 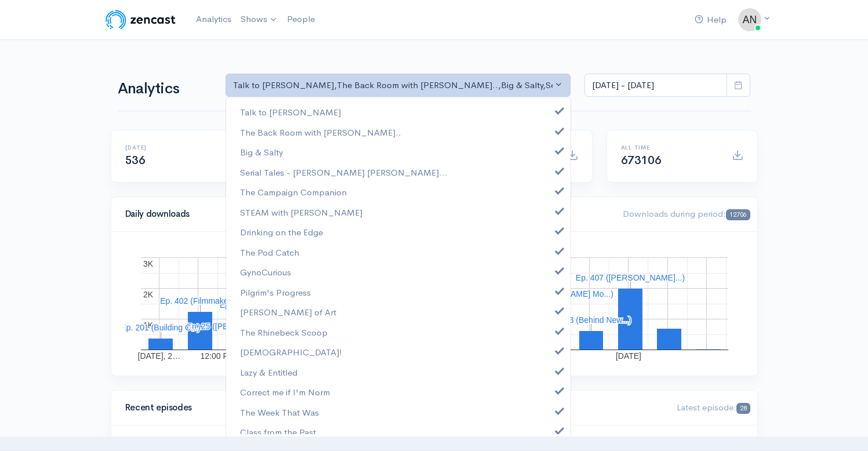 What do you see at coordinates (434, 304) in the screenshot?
I see `div: A chart.` at bounding box center [434, 304].